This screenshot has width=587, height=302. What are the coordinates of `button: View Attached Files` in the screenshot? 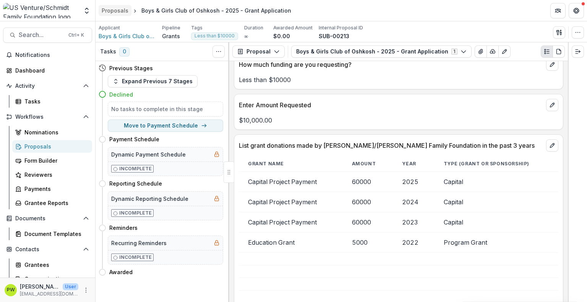 It's located at (481, 52).